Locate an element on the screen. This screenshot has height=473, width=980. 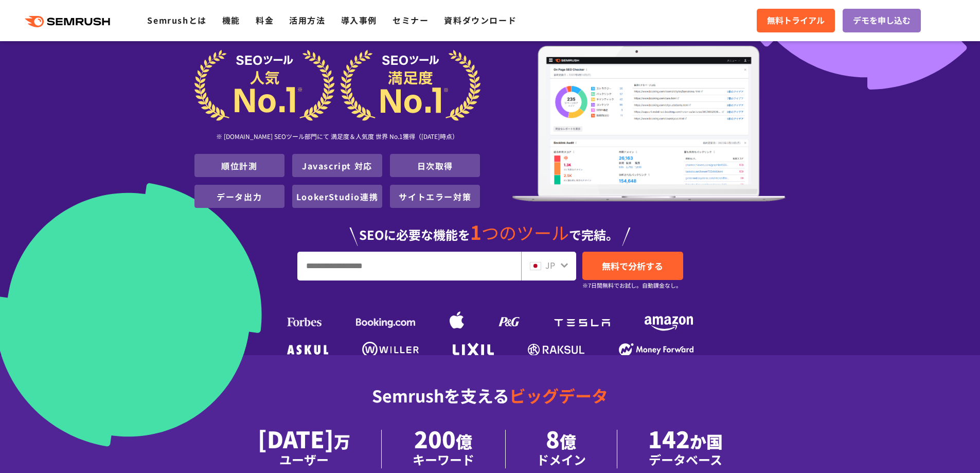
a: 無料トライアル is located at coordinates (796, 21).